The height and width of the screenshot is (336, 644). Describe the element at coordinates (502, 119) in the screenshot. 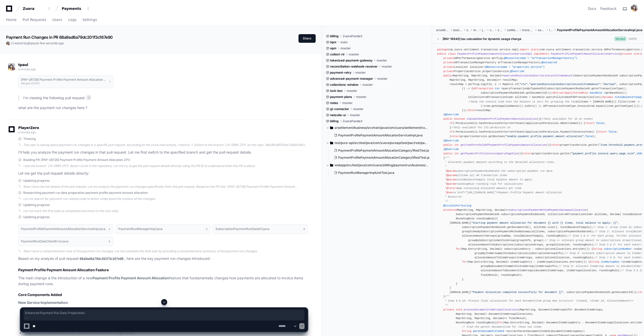

I see `span: isEnablePaymentProfilePaymentAmountAllocation` at that location.